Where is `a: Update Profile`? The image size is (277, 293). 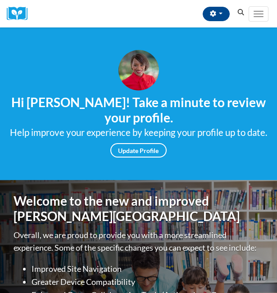 a: Update Profile is located at coordinates (138, 150).